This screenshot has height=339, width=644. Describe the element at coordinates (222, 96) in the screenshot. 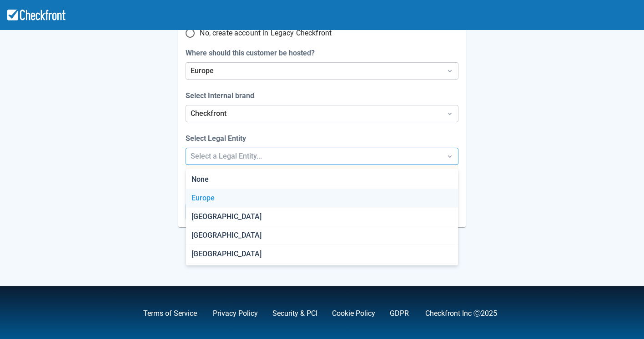

I see `label: Select Internal brand` at that location.